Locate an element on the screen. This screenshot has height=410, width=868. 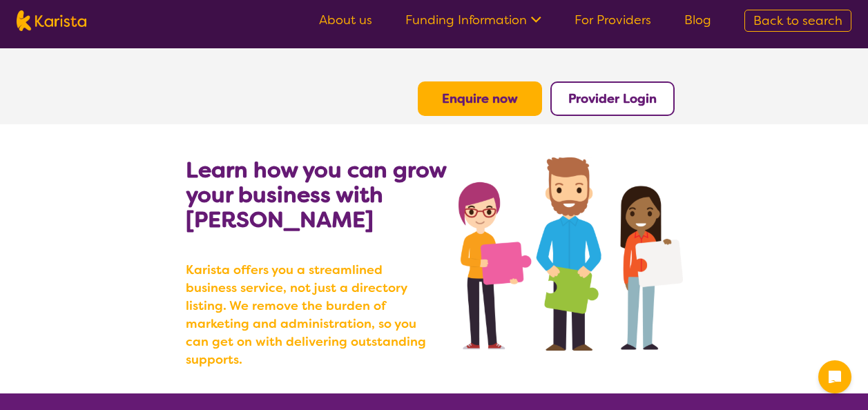
a: Enquire now is located at coordinates (480, 99).